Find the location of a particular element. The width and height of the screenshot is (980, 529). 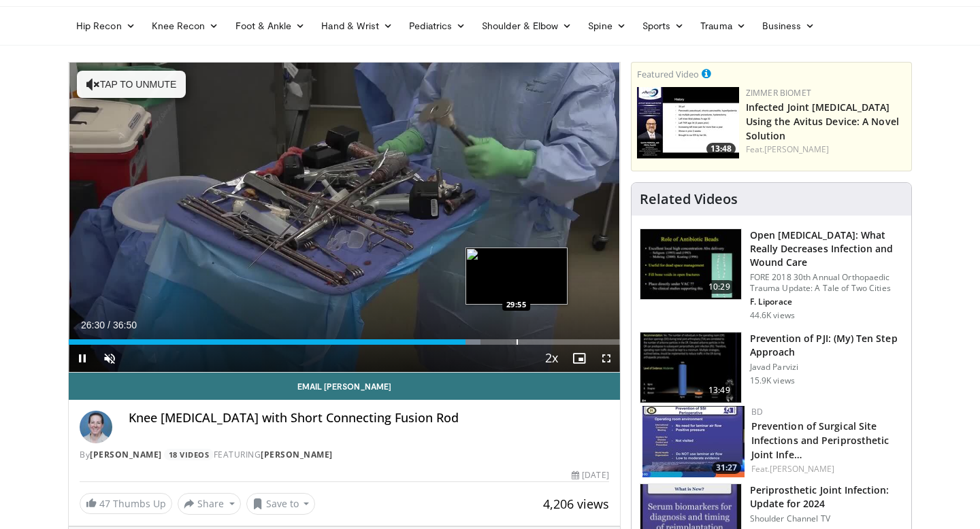

h4: Related Videos is located at coordinates (688, 199).